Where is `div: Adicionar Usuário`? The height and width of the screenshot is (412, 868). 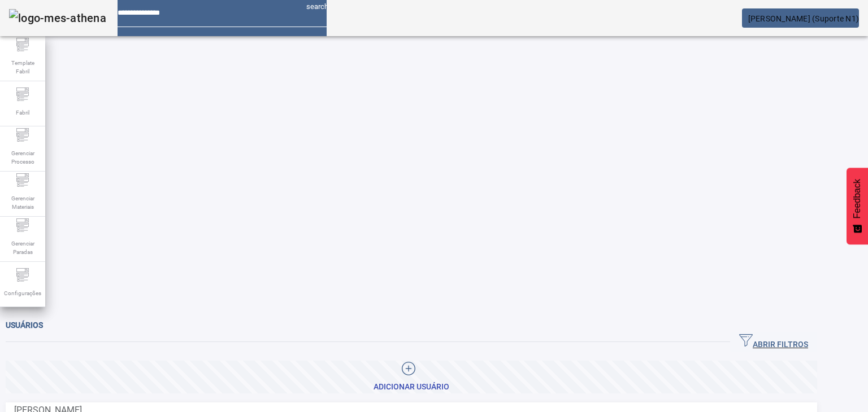 div: Adicionar Usuário is located at coordinates (411, 387).